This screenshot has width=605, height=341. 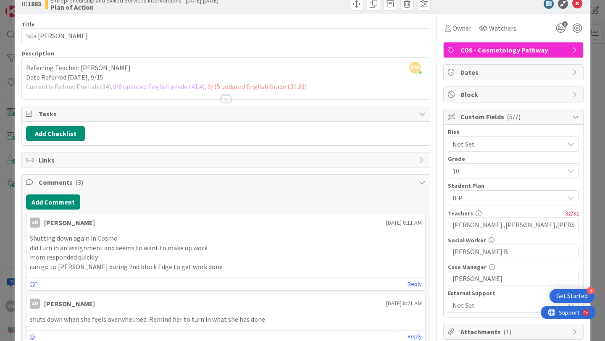 What do you see at coordinates (55, 134) in the screenshot?
I see `button: Add Checklist` at bounding box center [55, 134].